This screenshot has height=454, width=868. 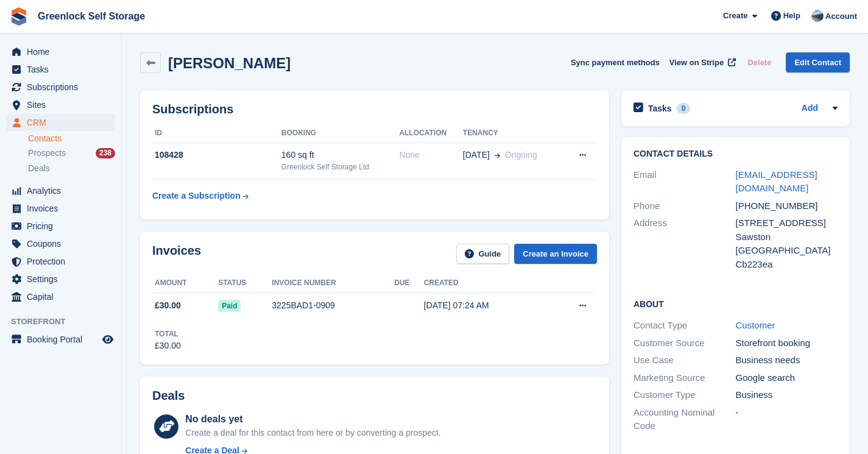 What do you see at coordinates (818, 62) in the screenshot?
I see `a: Edit Contact` at bounding box center [818, 62].